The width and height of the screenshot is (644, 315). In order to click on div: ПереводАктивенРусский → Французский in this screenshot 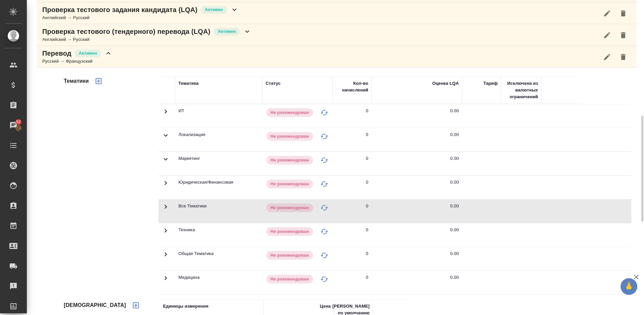, I will do `click(337, 57)`.